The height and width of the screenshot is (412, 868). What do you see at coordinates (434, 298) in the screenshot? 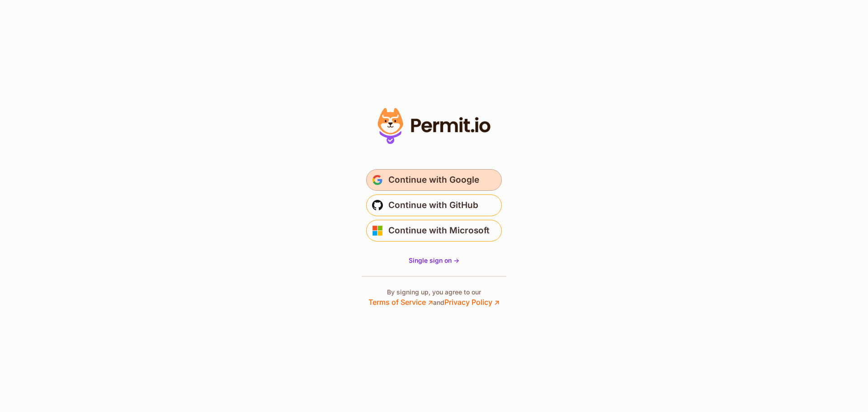
I see `p: By signing up, you agree to our and` at bounding box center [434, 298].